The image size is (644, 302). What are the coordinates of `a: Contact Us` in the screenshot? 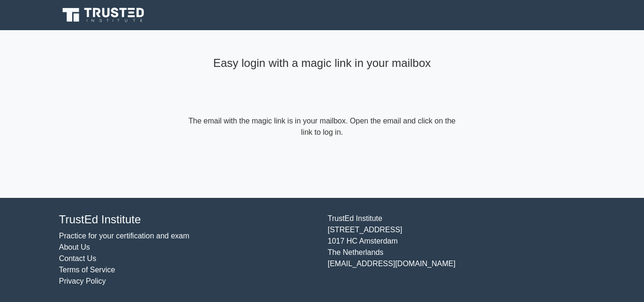 It's located at (77, 258).